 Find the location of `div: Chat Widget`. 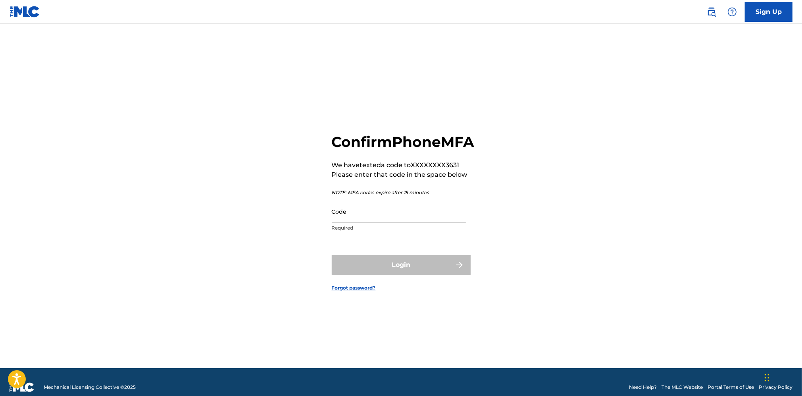

div: Chat Widget is located at coordinates (782, 377).